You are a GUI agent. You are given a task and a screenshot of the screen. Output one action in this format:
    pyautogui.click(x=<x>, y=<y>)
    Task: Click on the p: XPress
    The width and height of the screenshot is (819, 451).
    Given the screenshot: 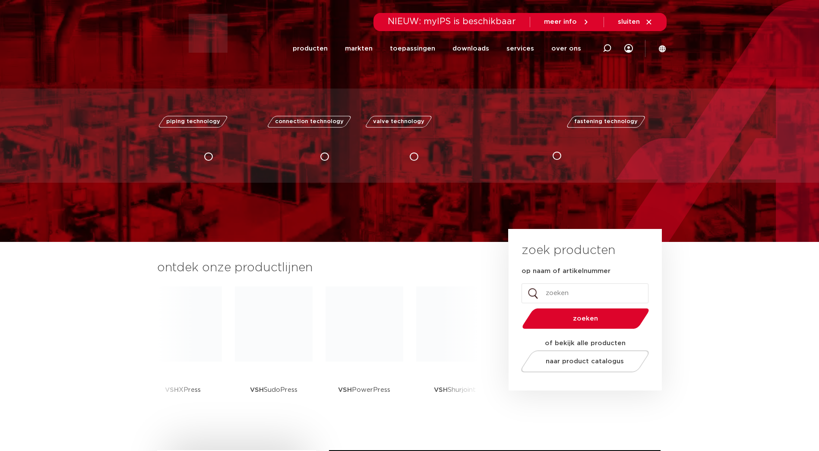 What is the action you would take?
    pyautogui.click(x=183, y=389)
    